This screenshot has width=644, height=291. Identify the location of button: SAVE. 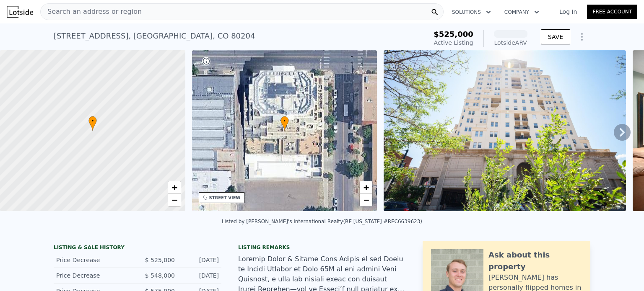
(555, 37).